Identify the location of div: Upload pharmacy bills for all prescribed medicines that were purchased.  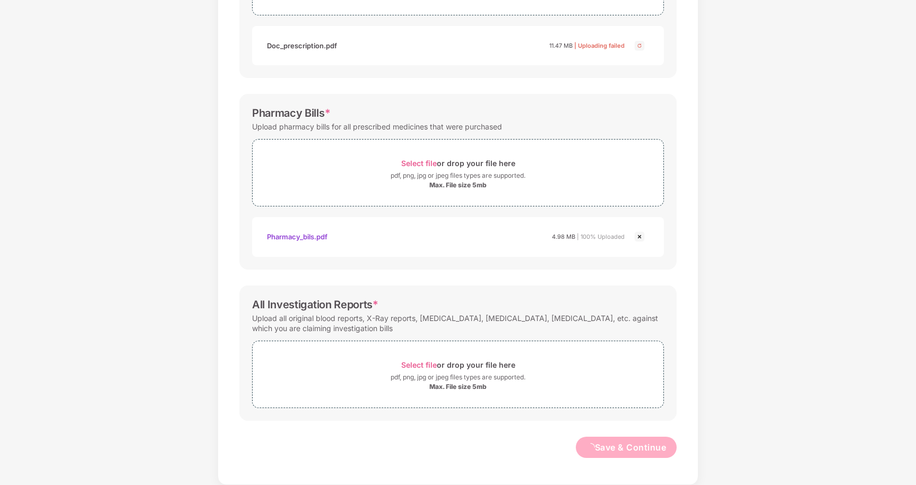
(377, 126).